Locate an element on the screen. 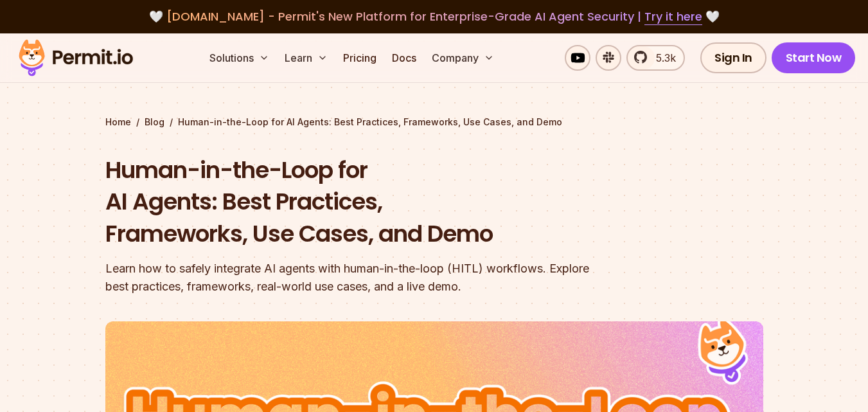 Image resolution: width=868 pixels, height=412 pixels. button: Company is located at coordinates (463, 58).